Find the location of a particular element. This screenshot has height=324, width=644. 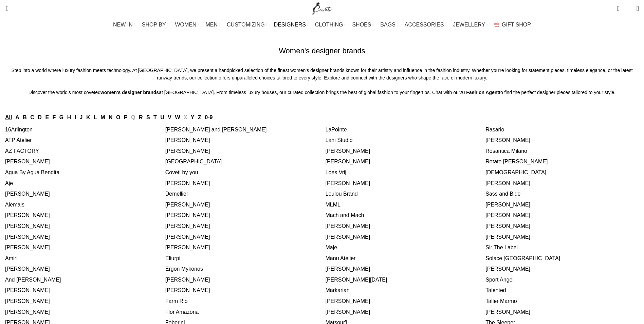

a: Mach and Mach is located at coordinates (345, 215).